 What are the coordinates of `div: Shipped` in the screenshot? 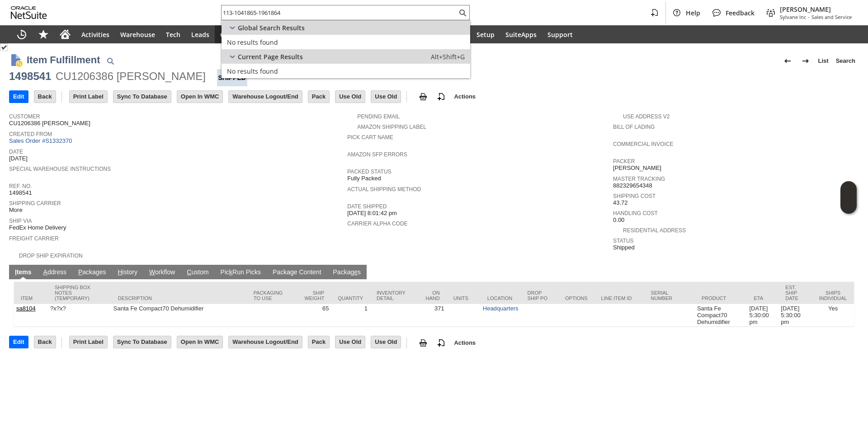 It's located at (232, 78).